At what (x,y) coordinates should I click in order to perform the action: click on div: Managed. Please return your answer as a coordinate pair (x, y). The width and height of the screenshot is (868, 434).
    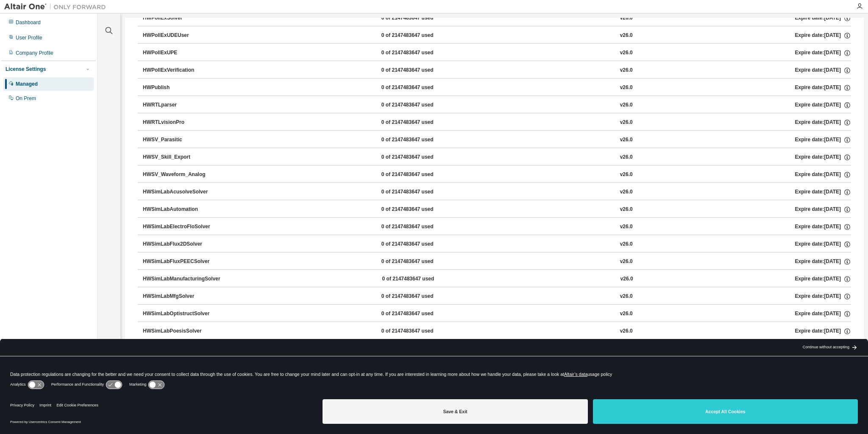
    Looking at the image, I should click on (27, 84).